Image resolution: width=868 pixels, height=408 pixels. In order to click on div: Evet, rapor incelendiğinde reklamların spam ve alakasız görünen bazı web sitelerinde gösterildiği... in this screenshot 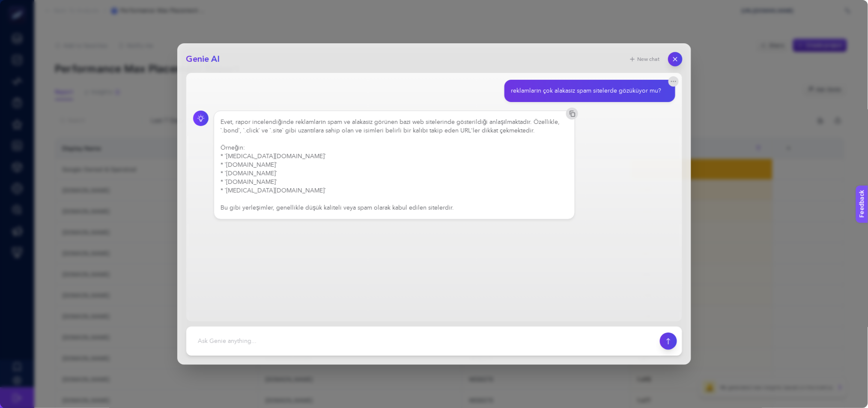, I will do `click(394, 165)`.